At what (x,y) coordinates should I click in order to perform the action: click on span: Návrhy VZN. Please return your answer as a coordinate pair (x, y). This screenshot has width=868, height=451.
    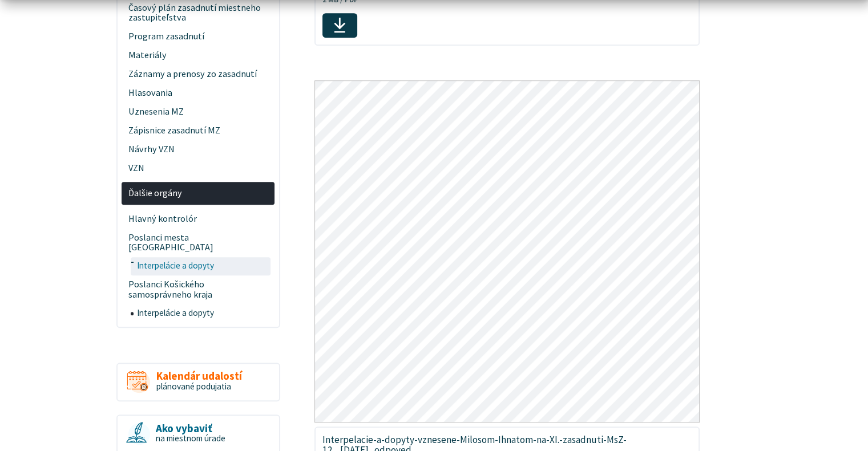
    Looking at the image, I should click on (198, 149).